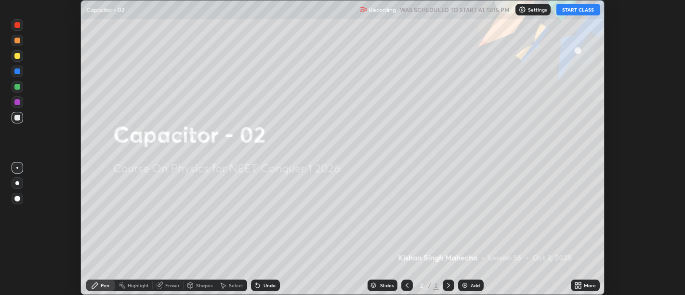 Image resolution: width=685 pixels, height=295 pixels. What do you see at coordinates (578, 10) in the screenshot?
I see `button: START CLASS` at bounding box center [578, 10].